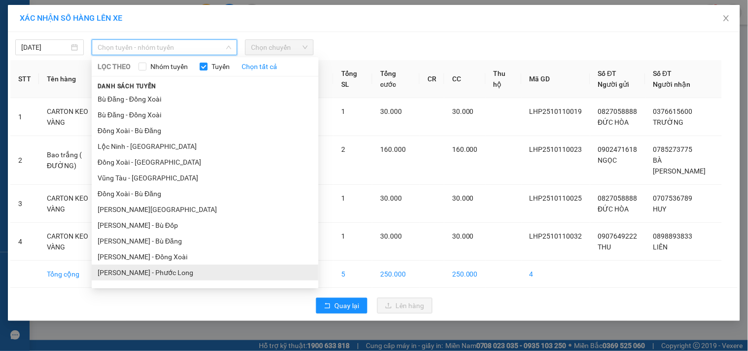  Describe the element at coordinates (347, 306) in the screenshot. I see `span: Quay lại` at that location.